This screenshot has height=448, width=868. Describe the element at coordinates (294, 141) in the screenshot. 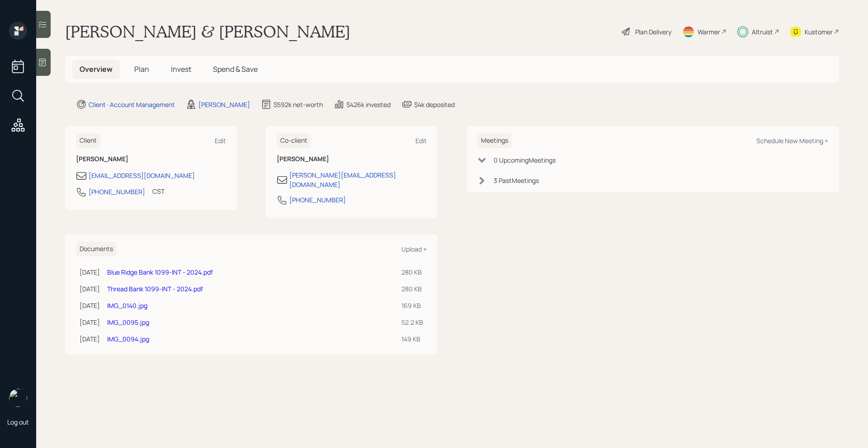

I see `h6: Co-client` at that location.